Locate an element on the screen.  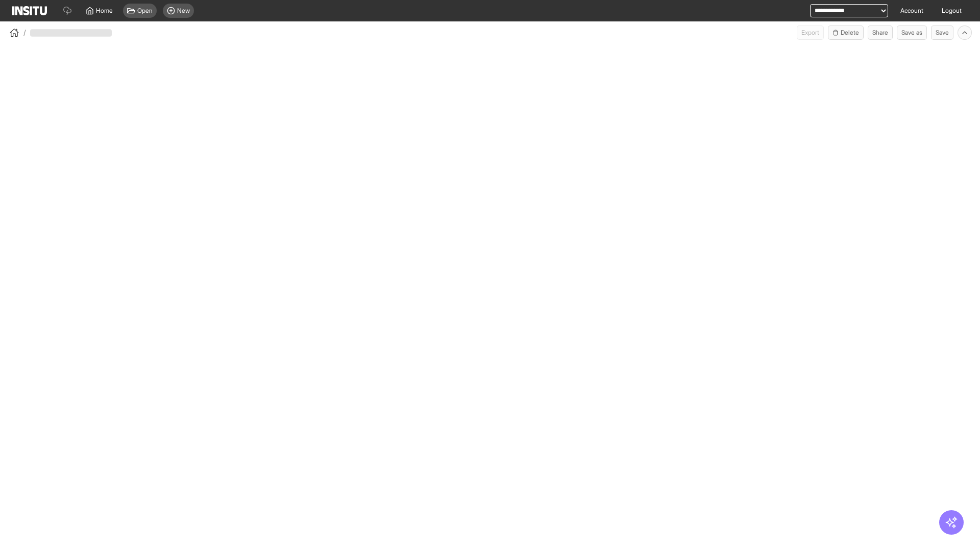
button: Share is located at coordinates (880, 33).